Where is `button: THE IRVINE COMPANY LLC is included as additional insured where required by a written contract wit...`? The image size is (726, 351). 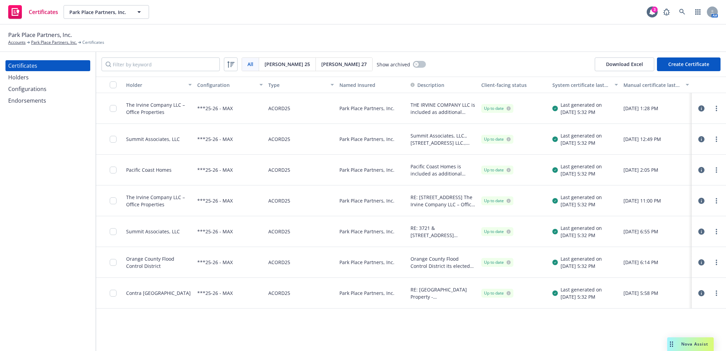 button: THE IRVINE COMPANY LLC is included as additional insured where required by a written contract wit... is located at coordinates (444, 108).